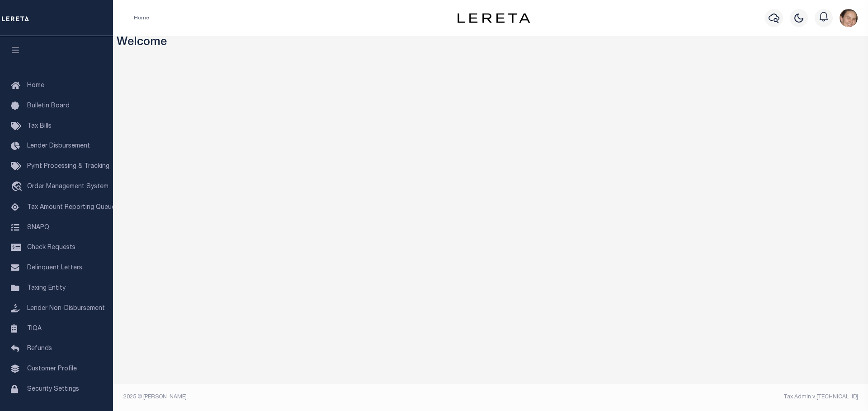 The image size is (868, 411). What do you see at coordinates (66, 309) in the screenshot?
I see `span: Lender Non-Disbursement` at bounding box center [66, 309].